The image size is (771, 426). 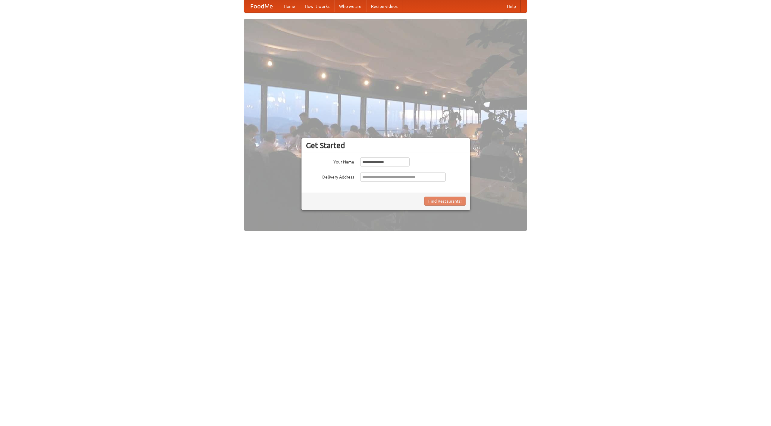 I want to click on a: How it works, so click(x=317, y=6).